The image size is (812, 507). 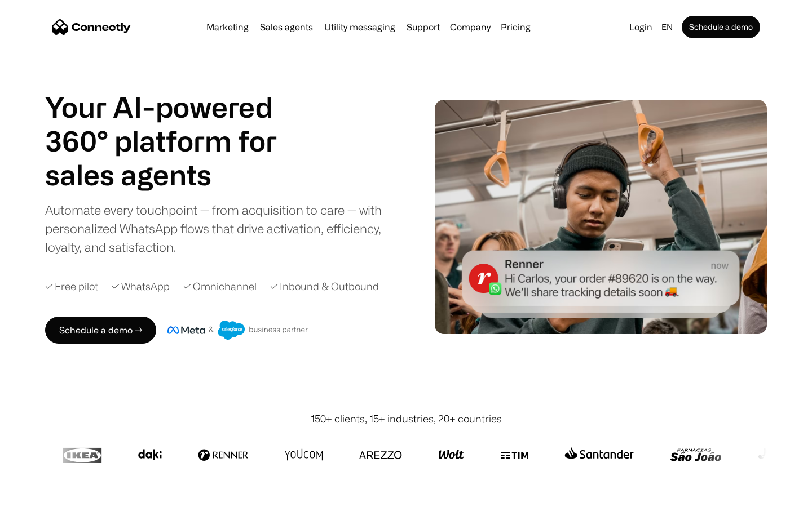 What do you see at coordinates (470, 27) in the screenshot?
I see `div: Company` at bounding box center [470, 27].